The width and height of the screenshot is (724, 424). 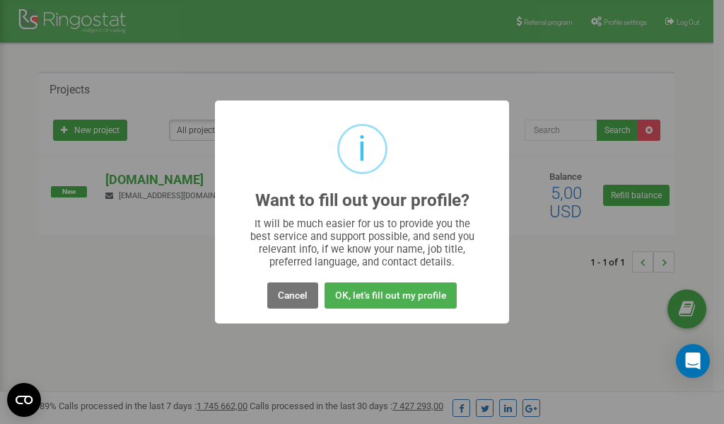 What do you see at coordinates (24, 400) in the screenshot?
I see `button: Open CMP widget` at bounding box center [24, 400].